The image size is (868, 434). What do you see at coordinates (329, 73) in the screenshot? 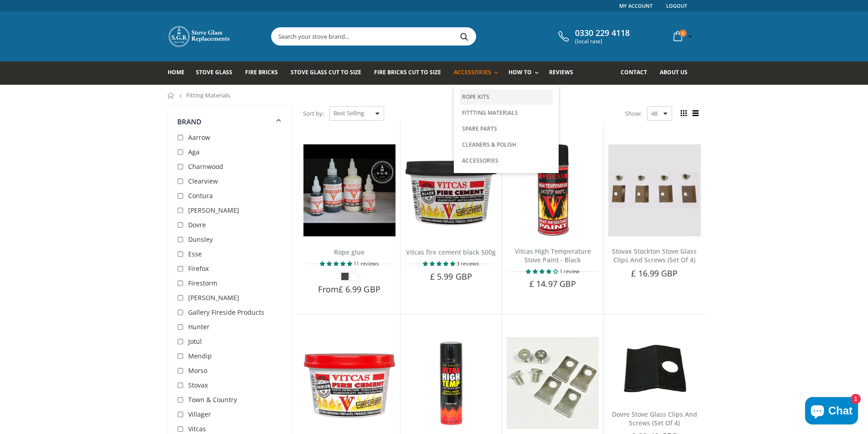
I see `a: Stove Glass Cut To Size` at bounding box center [329, 73].